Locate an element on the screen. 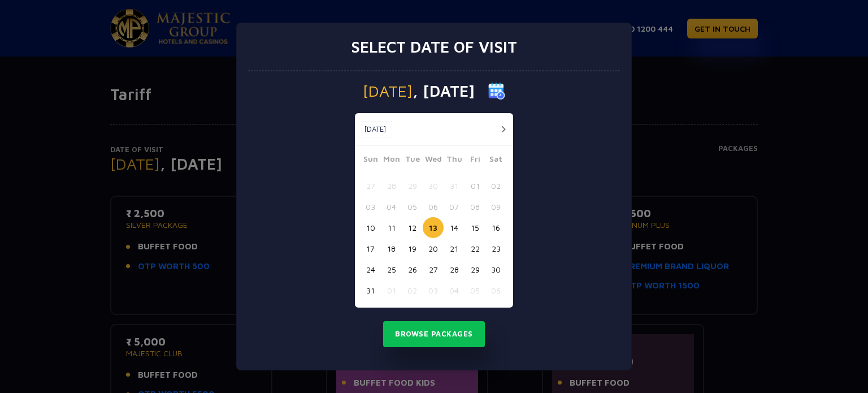 The image size is (868, 393). span: Sat is located at coordinates (495, 160).